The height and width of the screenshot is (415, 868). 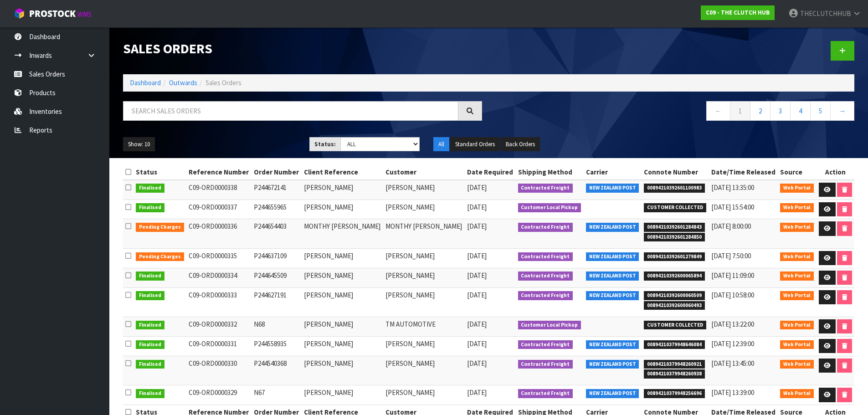 What do you see at coordinates (325, 144) in the screenshot?
I see `strong: Status:` at bounding box center [325, 144].